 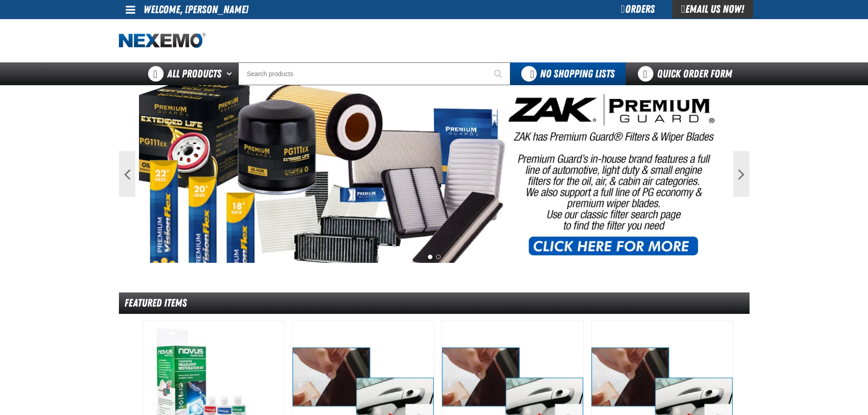 I want to click on a: Quick Order Form, so click(x=687, y=74).